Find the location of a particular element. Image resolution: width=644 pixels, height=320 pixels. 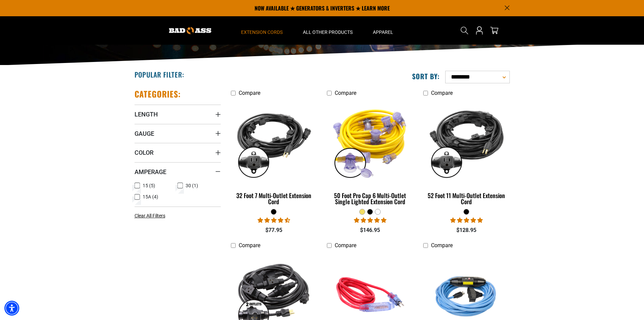

div: Accessibility Menu is located at coordinates (12, 308).